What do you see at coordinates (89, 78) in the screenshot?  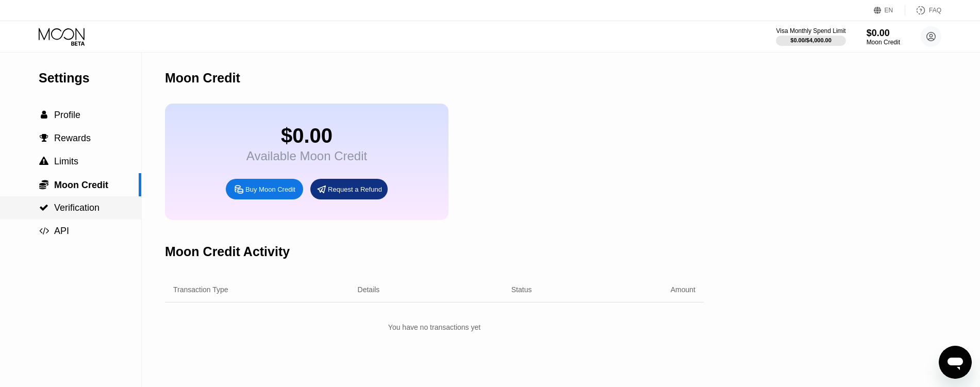 I see `div: Settings` at bounding box center [89, 78].